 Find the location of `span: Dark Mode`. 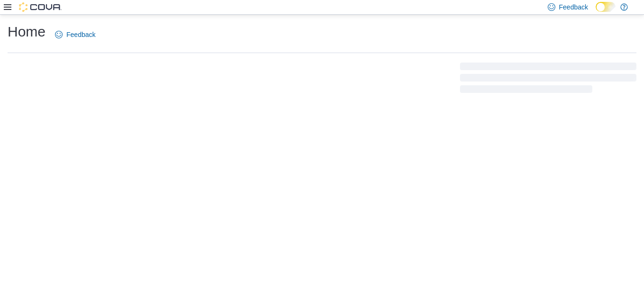

span: Dark Mode is located at coordinates (595, 12).